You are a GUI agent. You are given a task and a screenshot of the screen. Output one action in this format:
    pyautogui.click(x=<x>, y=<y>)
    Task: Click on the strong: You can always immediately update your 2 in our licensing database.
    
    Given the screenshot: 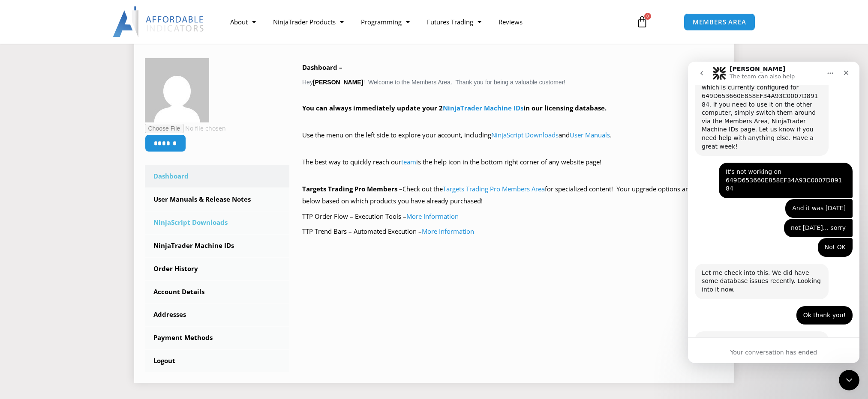 What is the action you would take?
    pyautogui.click(x=454, y=108)
    